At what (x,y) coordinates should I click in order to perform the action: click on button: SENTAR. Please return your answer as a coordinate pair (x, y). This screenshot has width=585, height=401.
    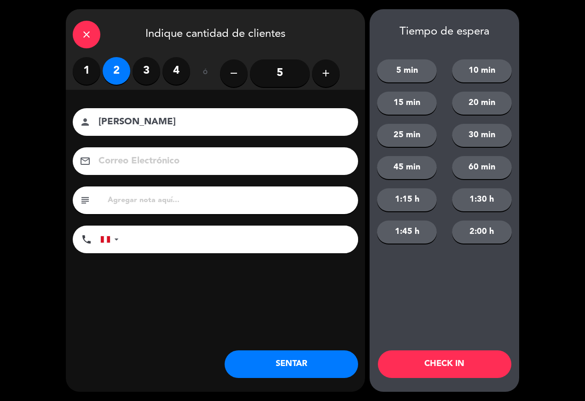
    Looking at the image, I should click on (291, 364).